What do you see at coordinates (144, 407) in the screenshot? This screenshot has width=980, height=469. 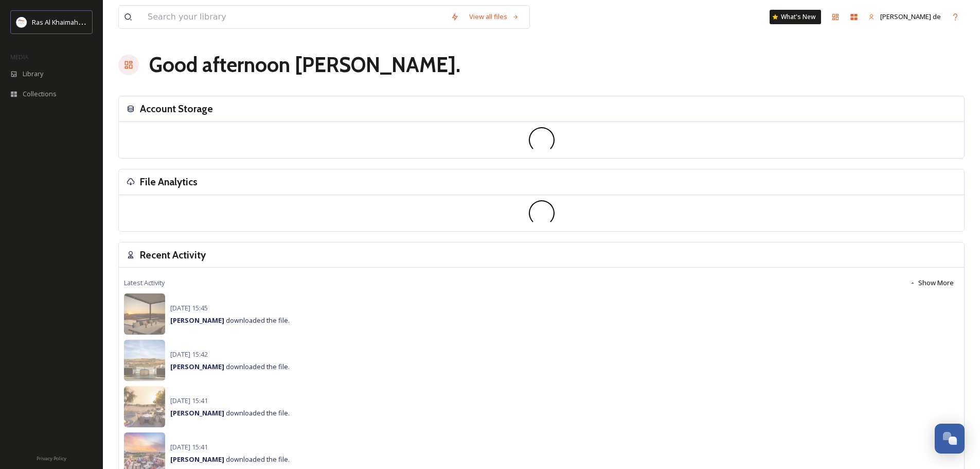 I see `img: 11e9b182-706b-4fcd-afd6-ba5fb662ef5b.jpg` at bounding box center [144, 407].